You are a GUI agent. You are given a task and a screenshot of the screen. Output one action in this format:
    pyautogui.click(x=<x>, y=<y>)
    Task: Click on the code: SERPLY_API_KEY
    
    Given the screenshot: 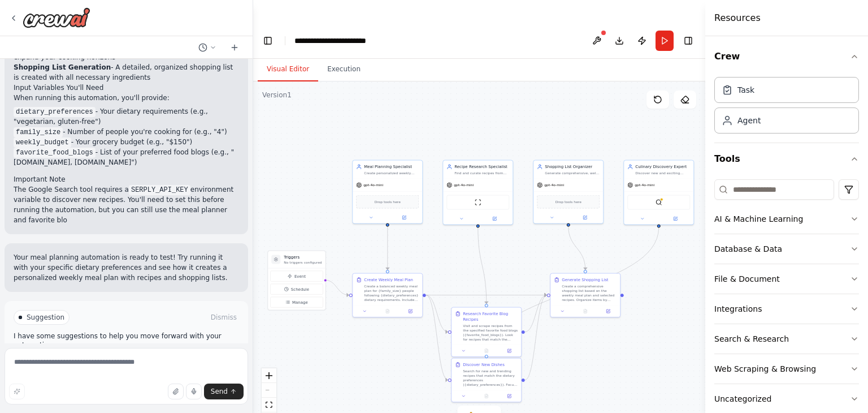 What is the action you would take?
    pyautogui.click(x=160, y=190)
    